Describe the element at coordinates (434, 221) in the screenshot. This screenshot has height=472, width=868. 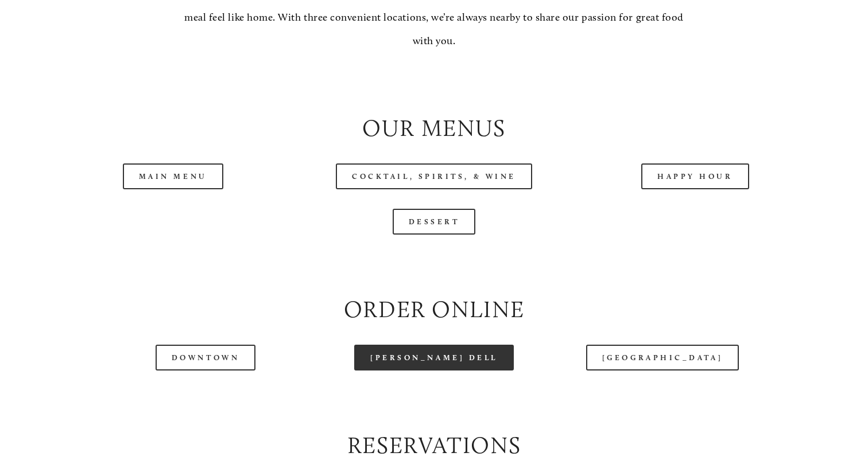
I see `a: Dessert` at that location.